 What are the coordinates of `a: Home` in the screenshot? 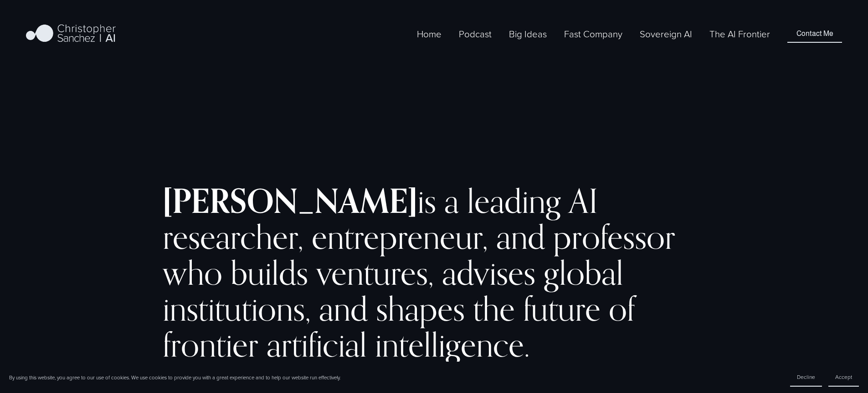 It's located at (429, 34).